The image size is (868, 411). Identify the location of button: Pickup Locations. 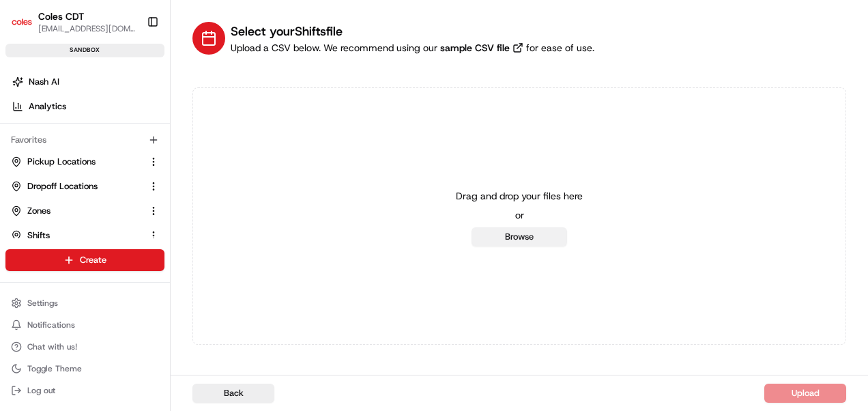
(84, 162).